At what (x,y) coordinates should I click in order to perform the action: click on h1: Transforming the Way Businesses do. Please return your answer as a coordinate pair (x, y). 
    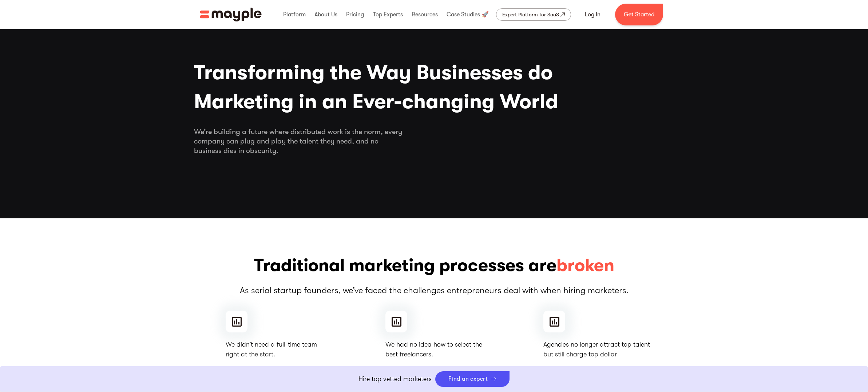
    Looking at the image, I should click on (434, 87).